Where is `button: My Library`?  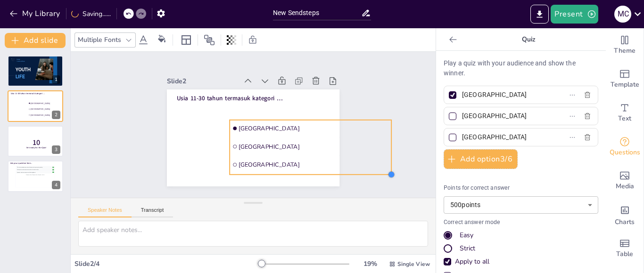
button: My Library is located at coordinates (35, 14).